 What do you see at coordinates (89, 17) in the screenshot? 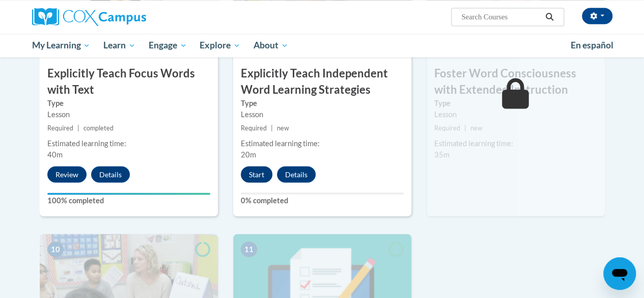
I see `img: Cox Campus` at bounding box center [89, 17].